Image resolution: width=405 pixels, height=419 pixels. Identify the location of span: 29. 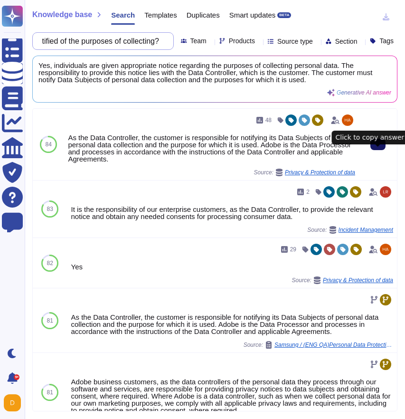
(293, 249).